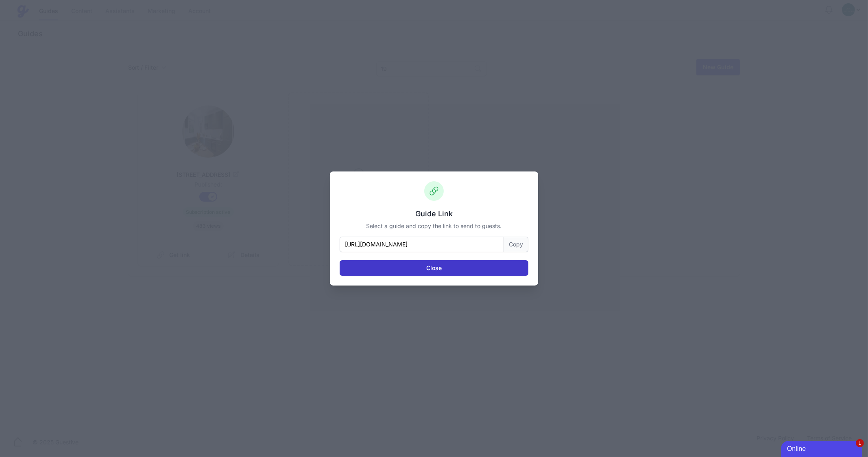 This screenshot has width=868, height=457. I want to click on button: Copy, so click(516, 244).